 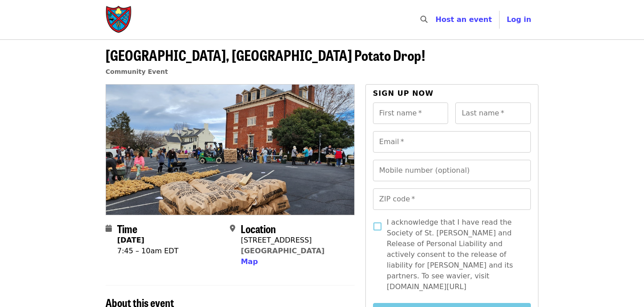 I want to click on a: Community Event, so click(x=136, y=72).